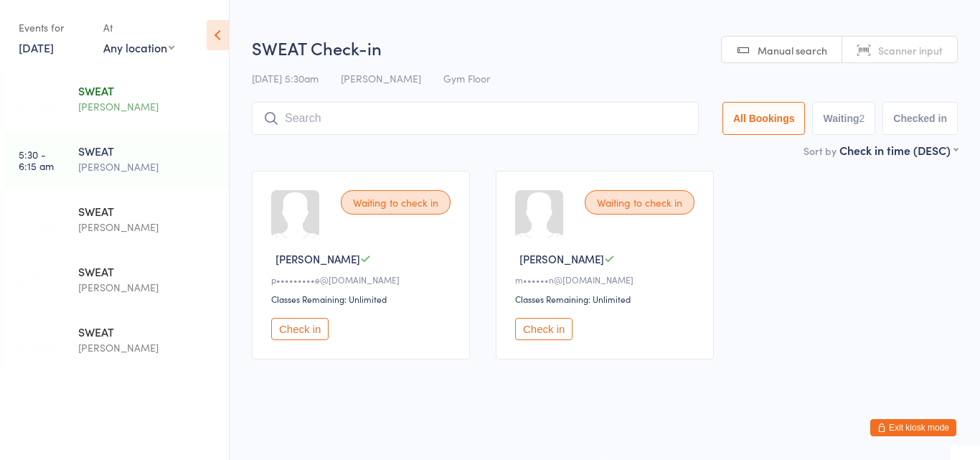  Describe the element at coordinates (898, 150) in the screenshot. I see `div: Check in time (DESC)` at that location.